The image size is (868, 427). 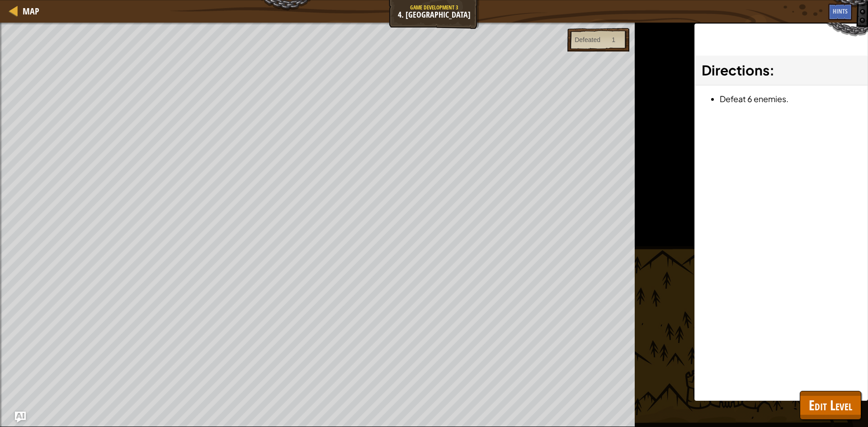 What do you see at coordinates (735, 70) in the screenshot?
I see `span: Directions` at bounding box center [735, 70].